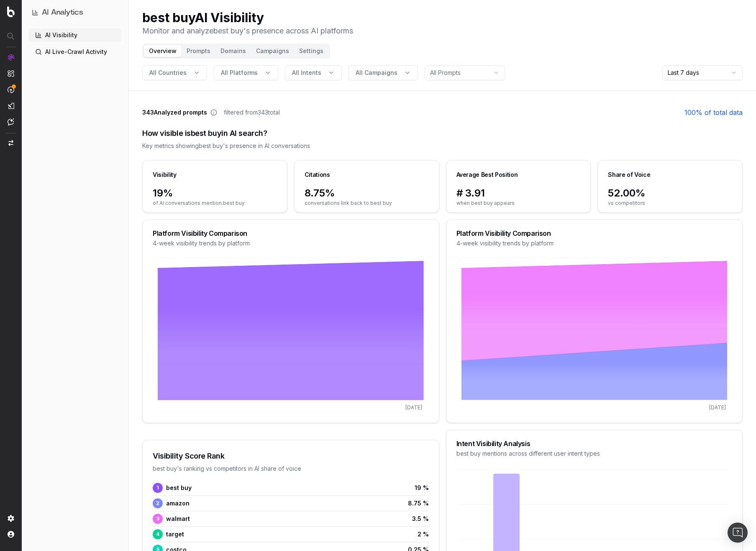 Image resolution: width=756 pixels, height=551 pixels. What do you see at coordinates (158, 519) in the screenshot?
I see `span: 3` at bounding box center [158, 519].